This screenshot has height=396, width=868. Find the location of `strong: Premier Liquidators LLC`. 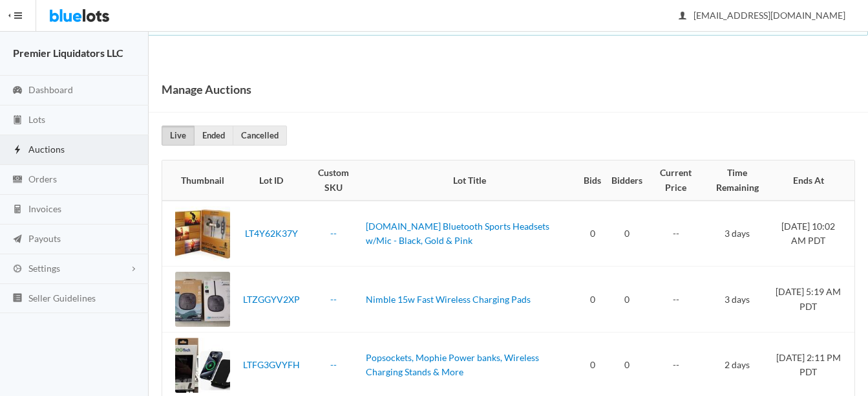

strong: Premier Liquidators LLC is located at coordinates (68, 52).